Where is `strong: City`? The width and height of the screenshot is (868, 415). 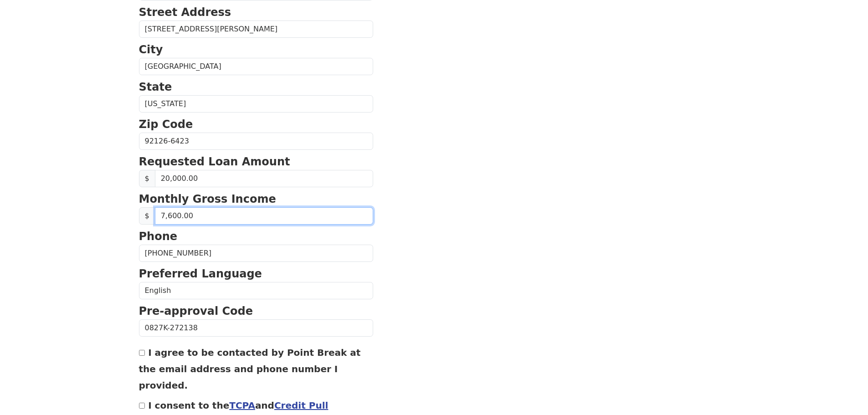
strong: City is located at coordinates (151, 50).